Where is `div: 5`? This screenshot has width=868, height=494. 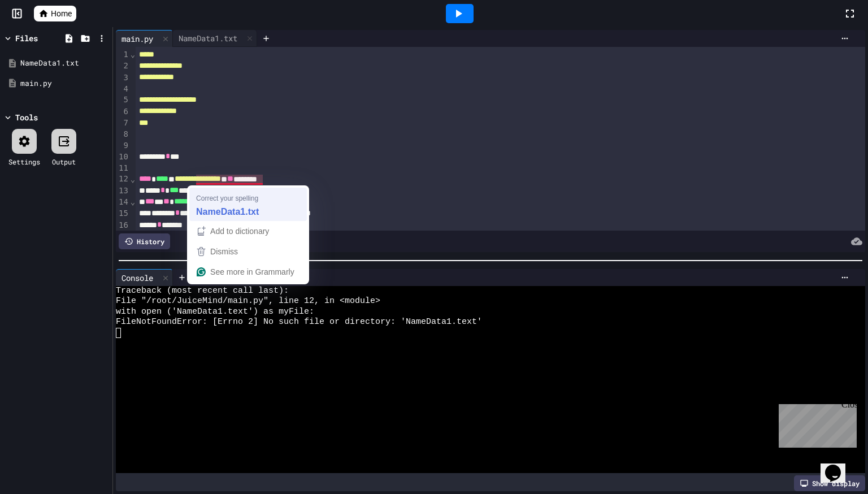
div: 5 is located at coordinates (123, 100).